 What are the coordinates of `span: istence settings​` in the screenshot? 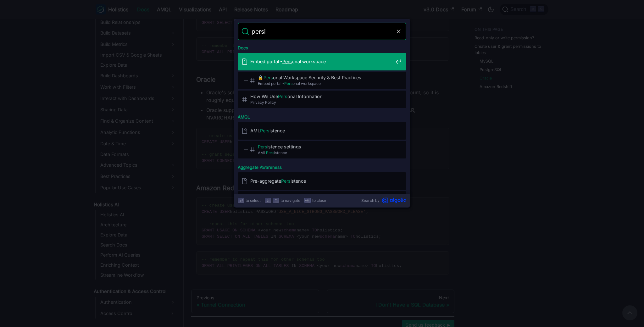 It's located at (325, 147).